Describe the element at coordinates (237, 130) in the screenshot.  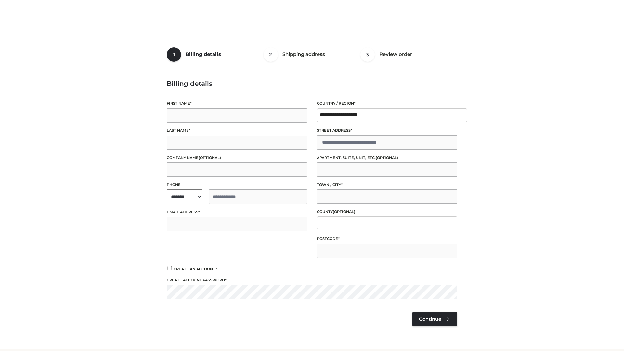
I see `label: Last name` at that location.